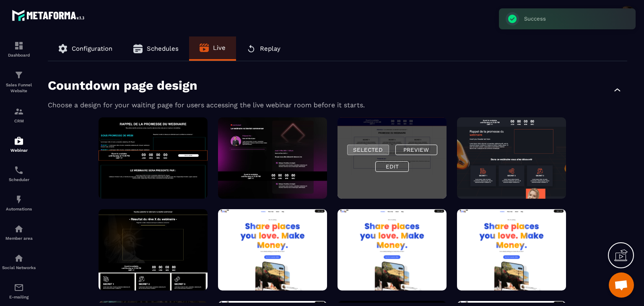 This screenshot has width=644, height=306. What do you see at coordinates (368, 150) in the screenshot?
I see `button: Selected` at bounding box center [368, 150].